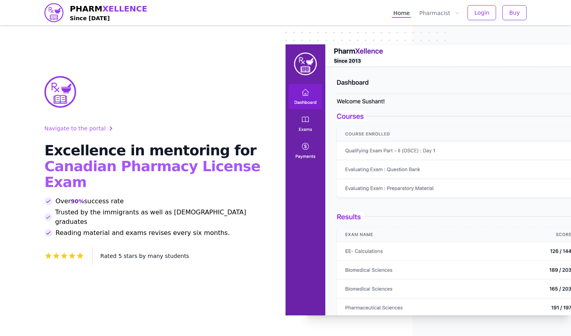 This screenshot has width=571, height=336. Describe the element at coordinates (145, 256) in the screenshot. I see `span: Rated 5 stars by many students` at that location.